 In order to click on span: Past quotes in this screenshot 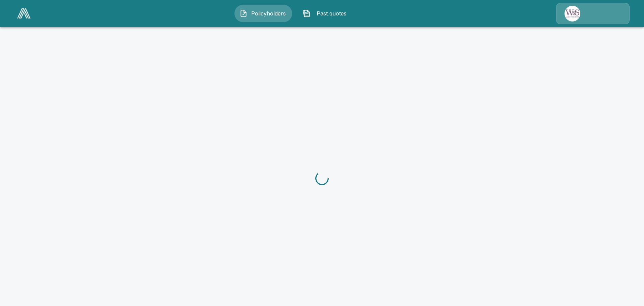, I will do `click(332, 13)`.